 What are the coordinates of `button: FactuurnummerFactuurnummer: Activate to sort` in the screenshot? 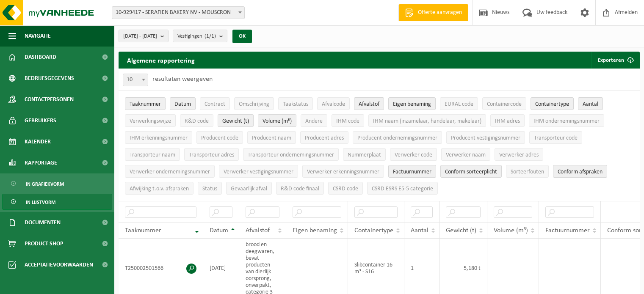 It's located at (412, 171).